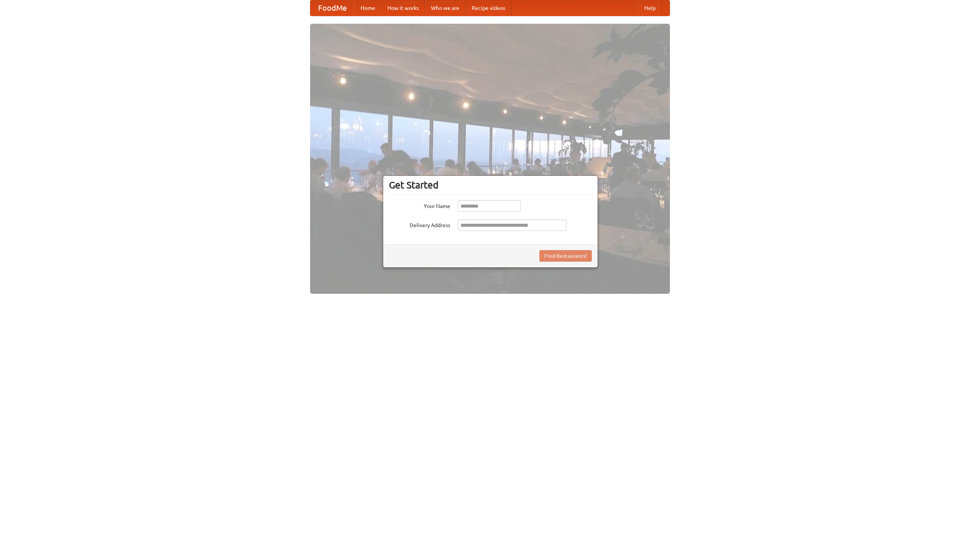 Image resolution: width=980 pixels, height=542 pixels. I want to click on a: Recipe videos, so click(489, 8).